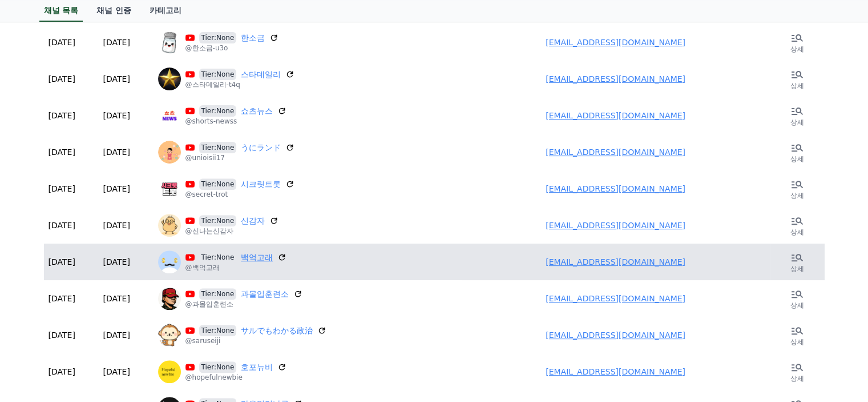 Image resolution: width=868 pixels, height=402 pixels. I want to click on a: サルでもわかる政治, so click(277, 330).